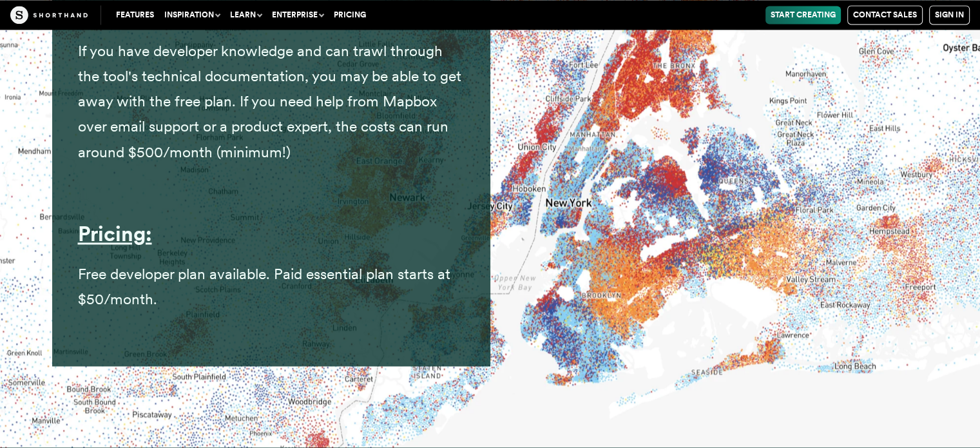  I want to click on button: Learn, so click(245, 15).